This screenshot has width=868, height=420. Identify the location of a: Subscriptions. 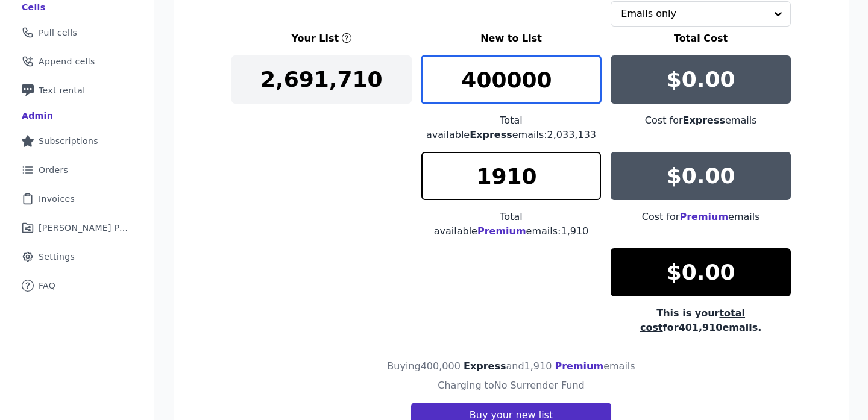
(77, 141).